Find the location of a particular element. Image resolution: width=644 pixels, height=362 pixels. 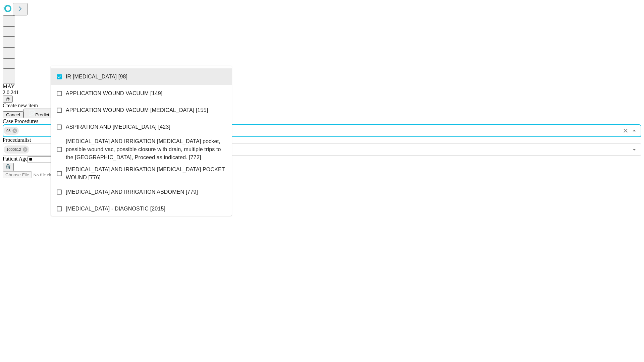

span: 1000512 is located at coordinates (14, 149).